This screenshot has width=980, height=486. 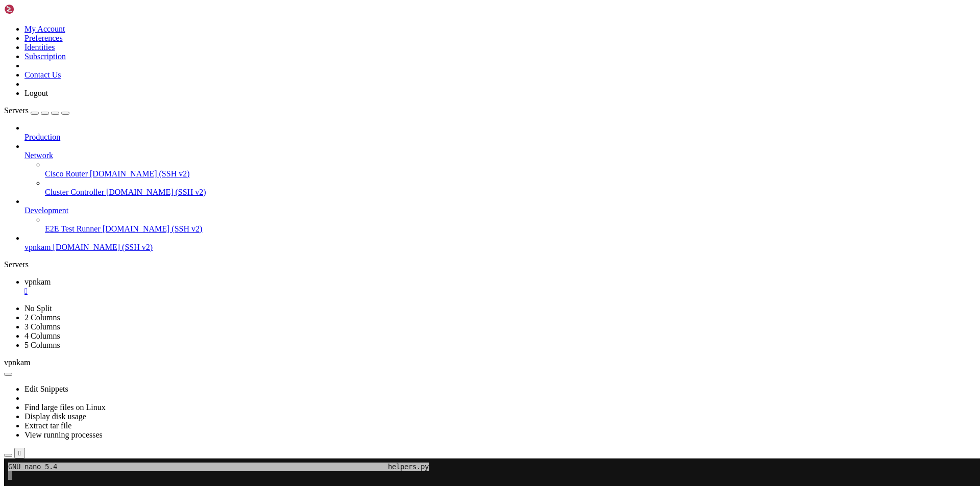 What do you see at coordinates (77, 407) in the screenshot?
I see `span: ^W` at bounding box center [77, 407].